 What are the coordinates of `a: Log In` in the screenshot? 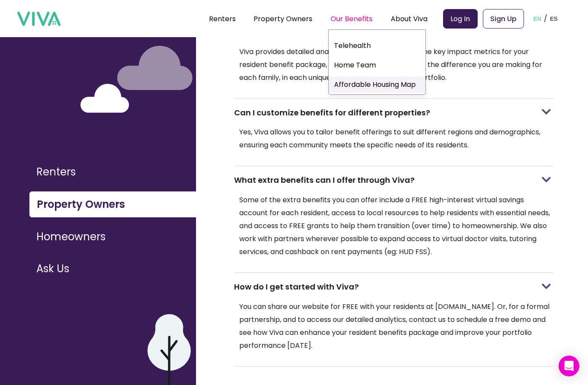 It's located at (461, 18).